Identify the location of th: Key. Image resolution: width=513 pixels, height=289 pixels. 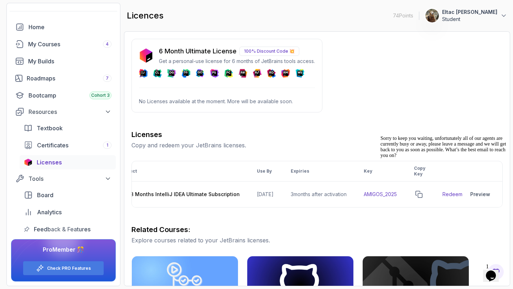
(380, 171).